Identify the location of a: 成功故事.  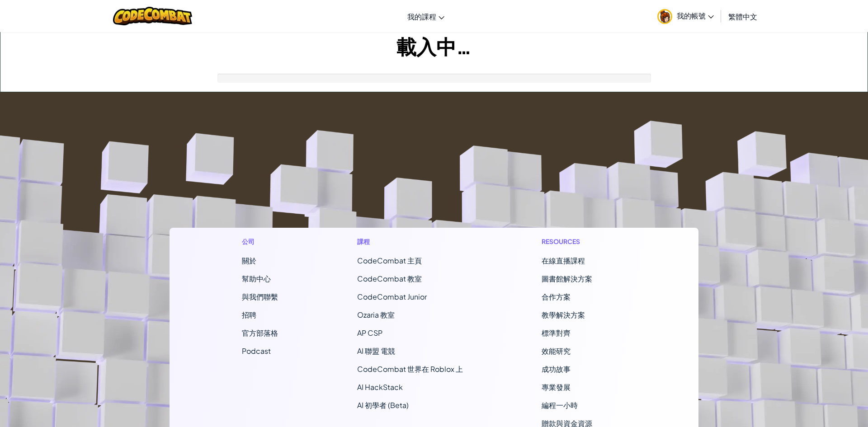
(556, 369).